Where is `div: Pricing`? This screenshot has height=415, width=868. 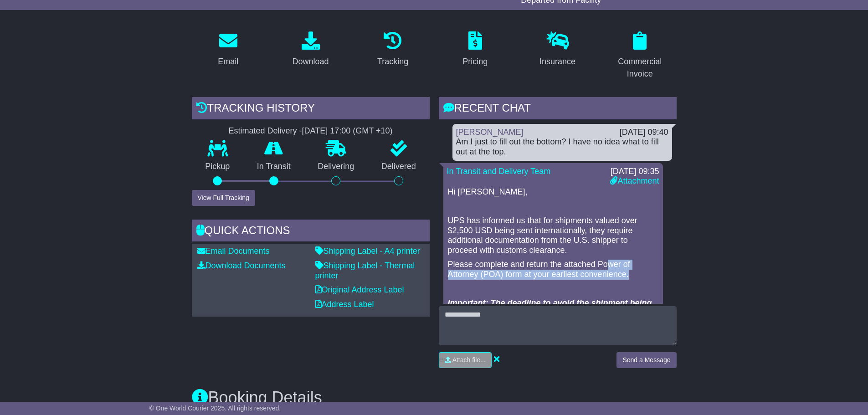 div: Pricing is located at coordinates (475, 61).